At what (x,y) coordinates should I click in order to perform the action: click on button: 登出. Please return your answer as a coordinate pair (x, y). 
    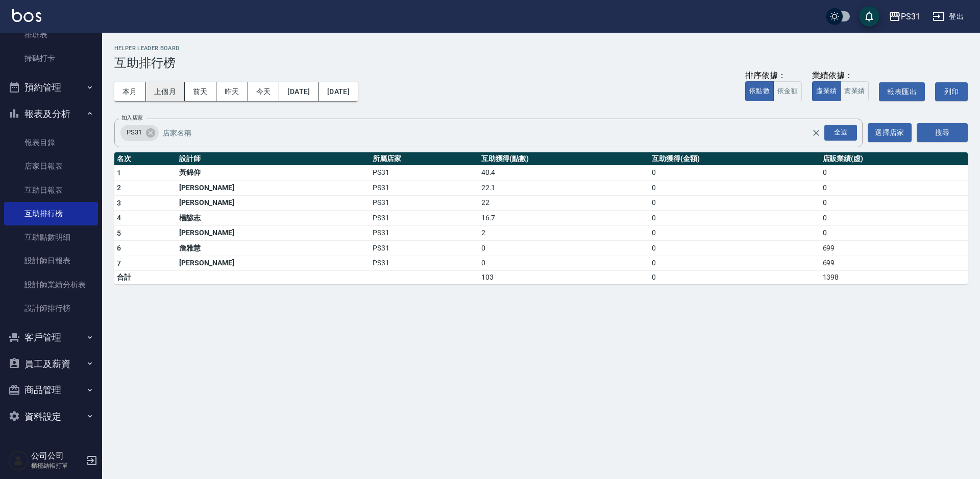
    Looking at the image, I should click on (947, 17).